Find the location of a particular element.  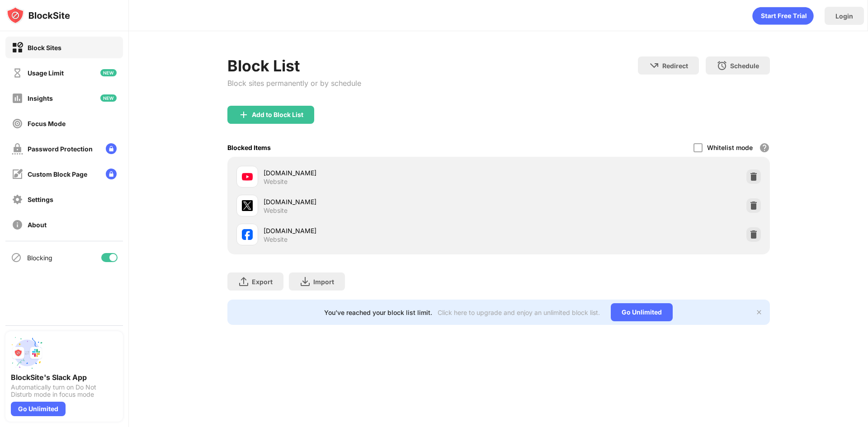

div: BlockSite's Slack App is located at coordinates (64, 378).